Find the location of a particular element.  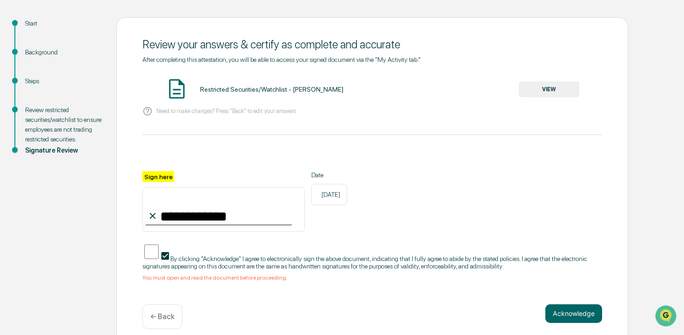

p: Need to make changes? Press "Back" to edit your answers is located at coordinates (226, 111).